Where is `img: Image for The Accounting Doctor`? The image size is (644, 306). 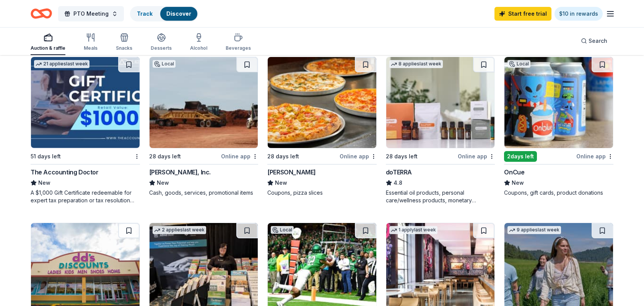 img: Image for The Accounting Doctor is located at coordinates (85, 102).